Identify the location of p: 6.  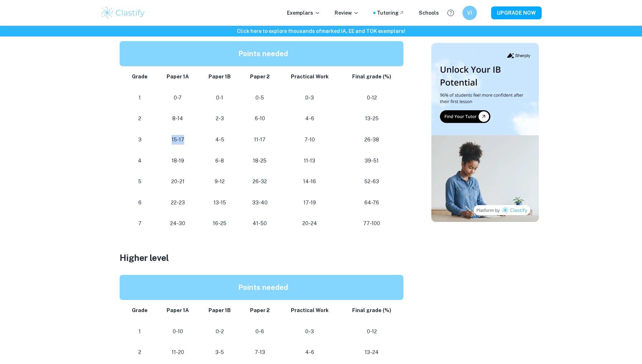
(140, 202).